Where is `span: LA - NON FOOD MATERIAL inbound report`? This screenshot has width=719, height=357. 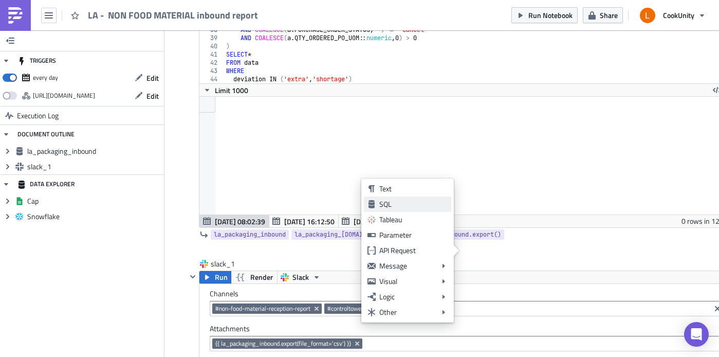 span: LA - NON FOOD MATERIAL inbound report is located at coordinates (173, 15).